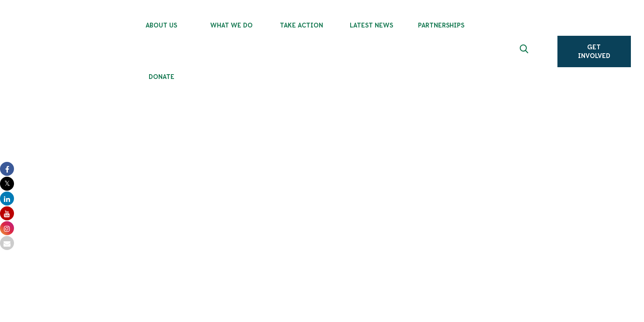 Image resolution: width=644 pixels, height=322 pixels. Describe the element at coordinates (441, 25) in the screenshot. I see `span: Partnerships` at that location.